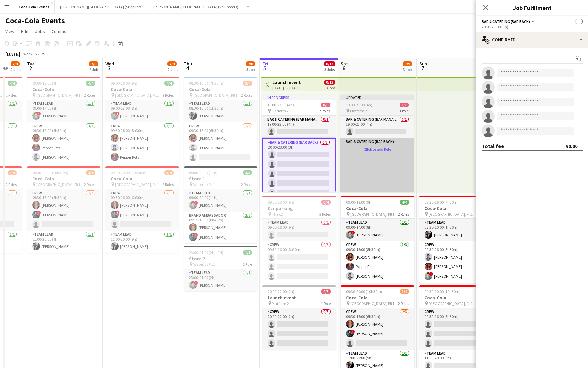  Describe the element at coordinates (377, 98) in the screenshot. I see `div: Updated` at that location.